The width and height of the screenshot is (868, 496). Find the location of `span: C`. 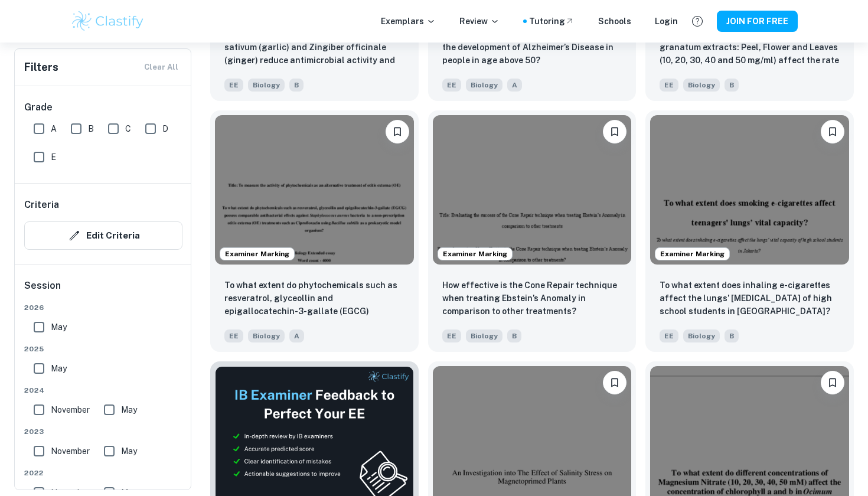

span: C is located at coordinates (128, 129).